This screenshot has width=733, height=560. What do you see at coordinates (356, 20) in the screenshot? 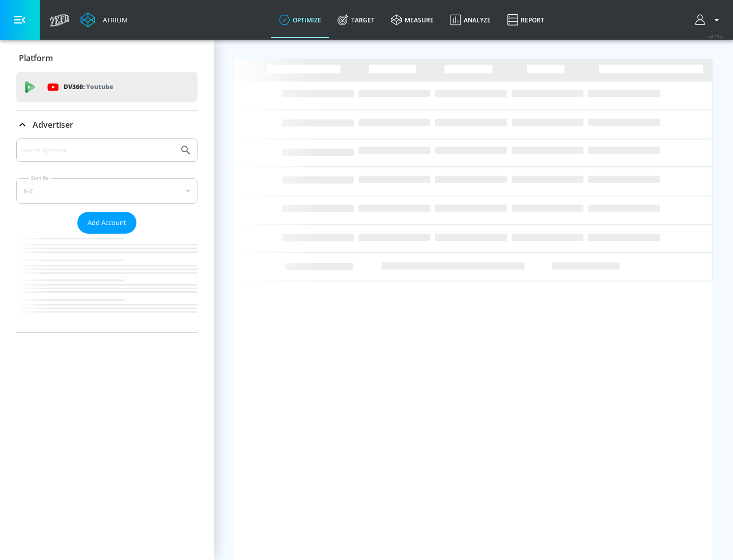
I see `a: Target` at bounding box center [356, 20].